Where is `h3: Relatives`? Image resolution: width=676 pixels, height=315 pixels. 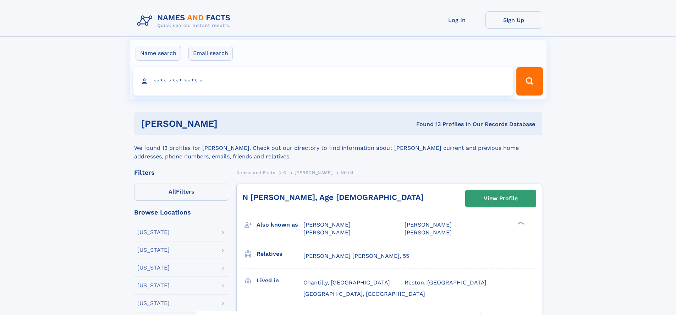 h3: Relatives is located at coordinates (280, 254).